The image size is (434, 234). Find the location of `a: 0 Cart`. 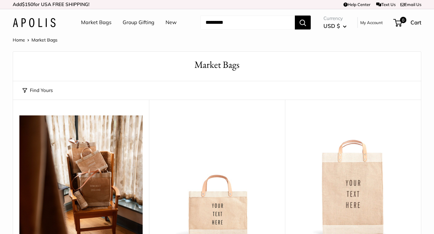

a: 0 Cart is located at coordinates (407, 23).